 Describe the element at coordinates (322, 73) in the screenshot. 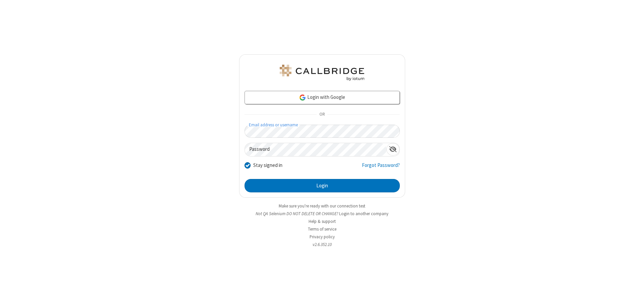

I see `img: QA Selenium DO NOT DELETE OR CHANGE` at that location.